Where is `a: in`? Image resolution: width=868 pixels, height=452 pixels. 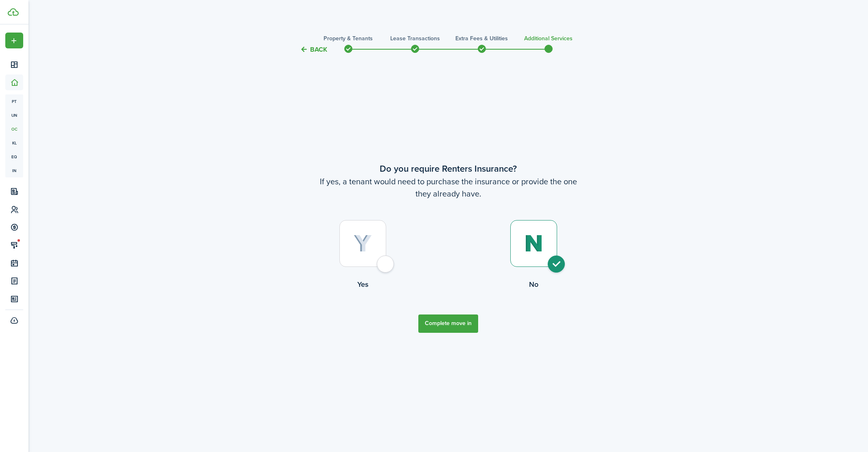 a: in is located at coordinates (14, 170).